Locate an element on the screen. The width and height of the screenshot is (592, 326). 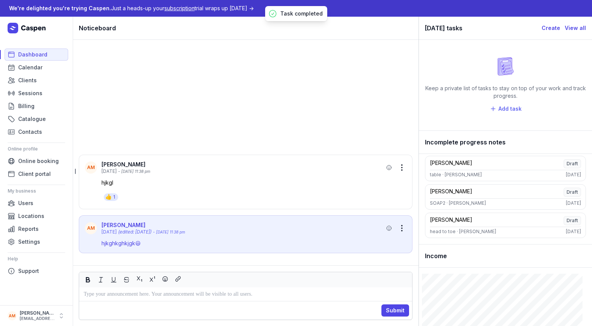
span: Locations is located at coordinates (31, 216).